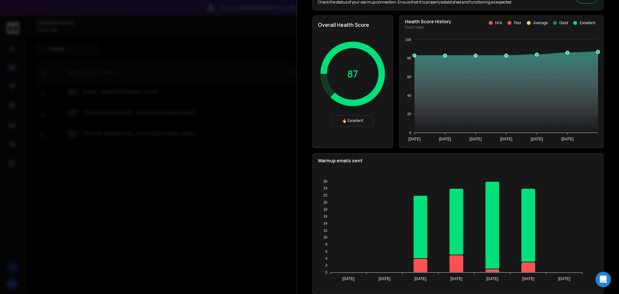 Image resolution: width=619 pixels, height=294 pixels. I want to click on p: Poor, so click(518, 23).